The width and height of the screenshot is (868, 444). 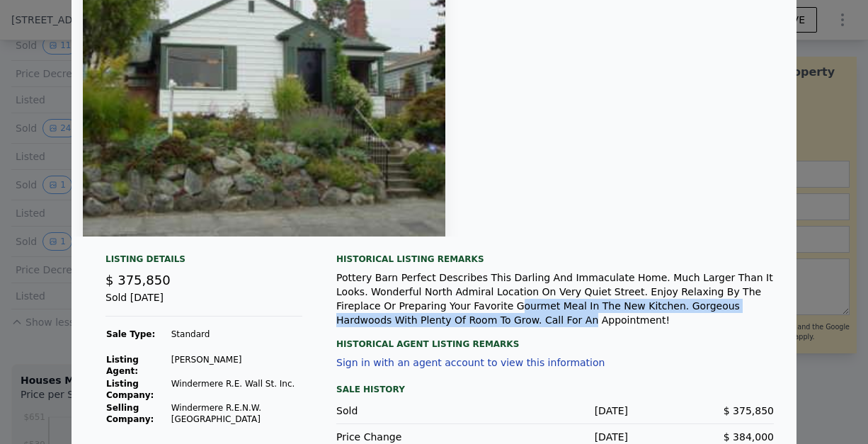 I want to click on td: Windermere R.E. Wall St. Inc., so click(x=236, y=389).